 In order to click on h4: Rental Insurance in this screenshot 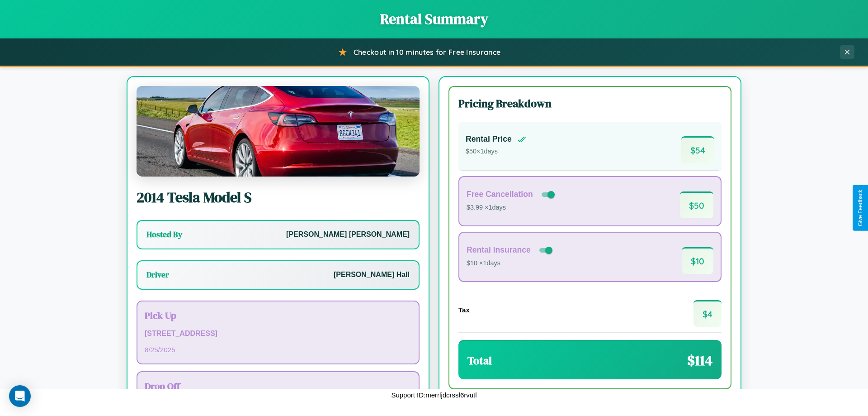, I will do `click(498, 250)`.